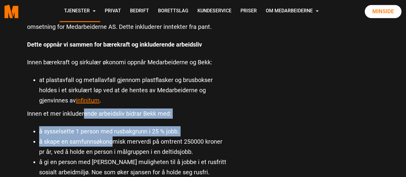  I want to click on a: Minside, so click(383, 11).